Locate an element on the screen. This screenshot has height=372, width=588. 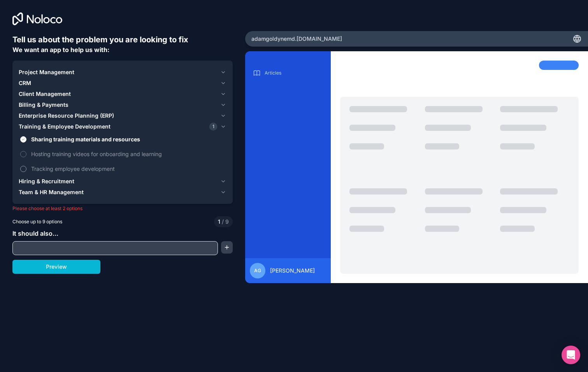
button: Tracking employee development is located at coordinates (24, 169).